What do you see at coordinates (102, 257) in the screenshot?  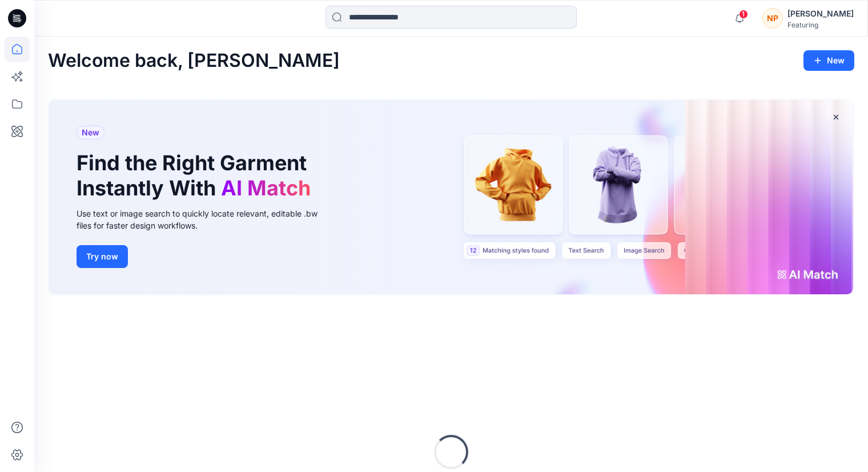 I see `a: Try now` at bounding box center [102, 257].